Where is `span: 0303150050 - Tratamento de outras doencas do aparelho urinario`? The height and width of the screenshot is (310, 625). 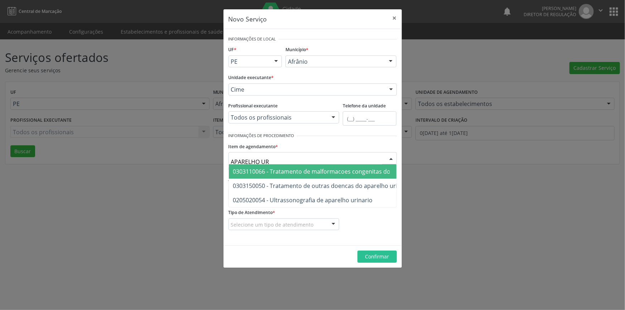
span: 0303150050 - Tratamento de outras doencas do aparelho urinario is located at coordinates (322, 186).